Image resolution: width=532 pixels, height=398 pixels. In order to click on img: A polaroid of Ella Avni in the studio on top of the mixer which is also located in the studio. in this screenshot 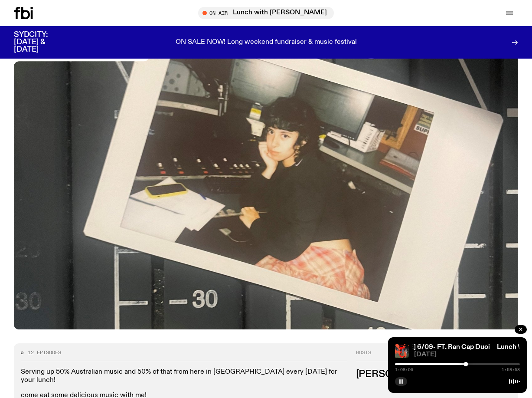, I will do `click(266, 187)`.